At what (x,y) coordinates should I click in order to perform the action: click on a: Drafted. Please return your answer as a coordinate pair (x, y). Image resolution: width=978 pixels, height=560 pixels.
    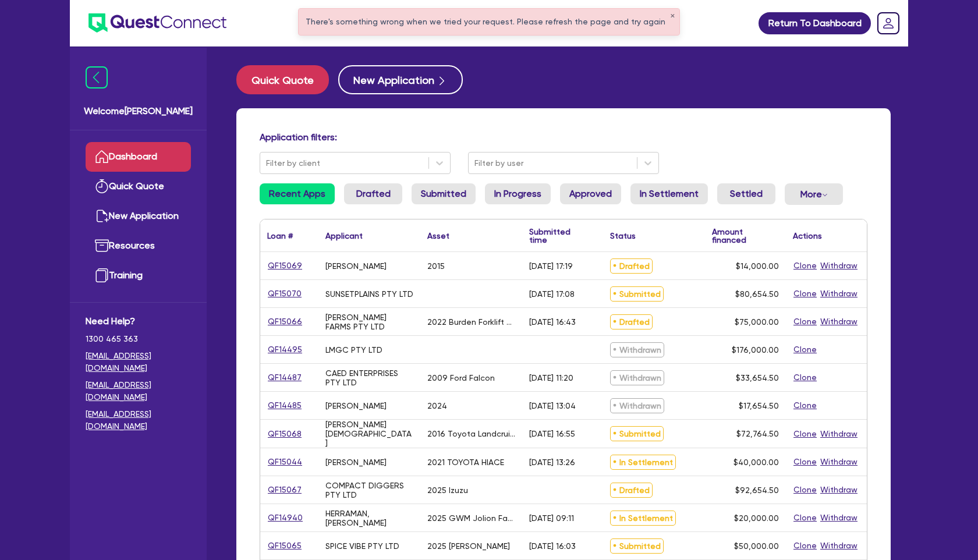
    Looking at the image, I should click on (373, 194).